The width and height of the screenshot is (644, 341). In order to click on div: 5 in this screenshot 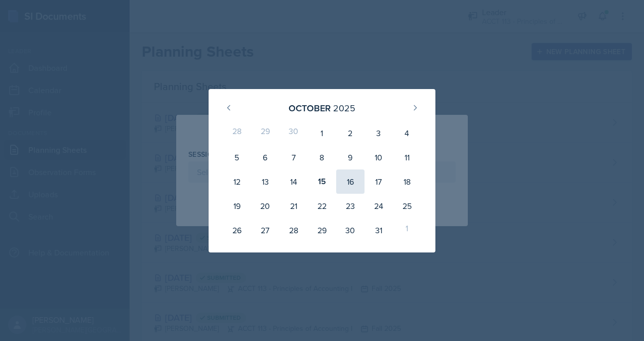, I will do `click(237, 157)`.